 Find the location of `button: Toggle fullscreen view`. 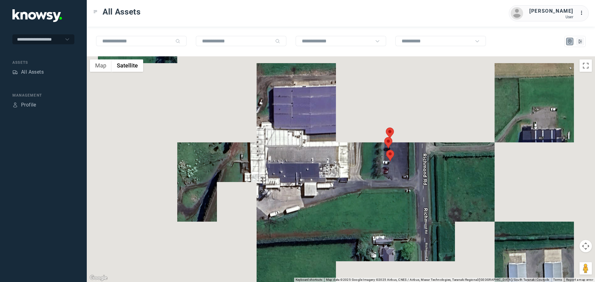

button: Toggle fullscreen view is located at coordinates (586, 66).